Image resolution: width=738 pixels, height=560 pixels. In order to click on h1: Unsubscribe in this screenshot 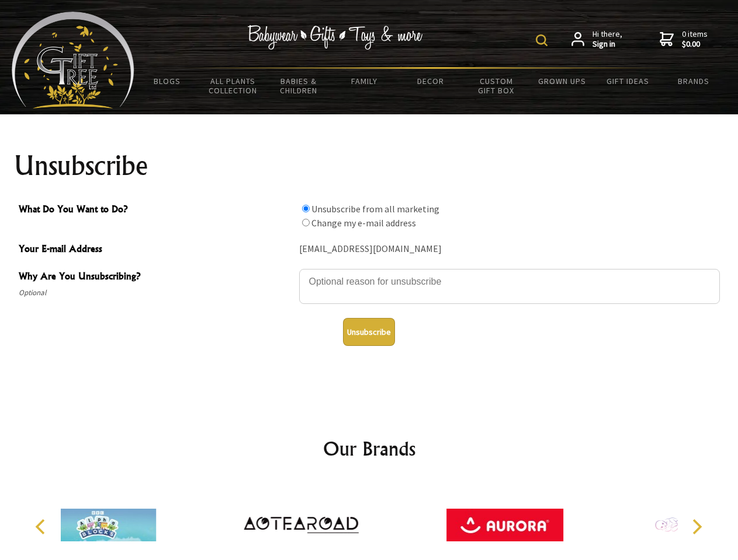, I will do `click(369, 166)`.